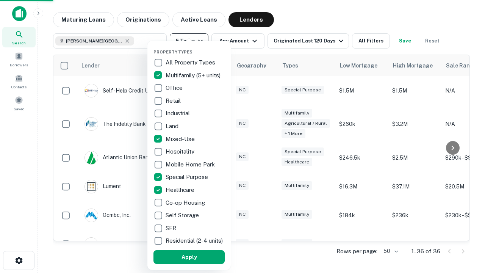  I want to click on span: Property Types, so click(173, 52).